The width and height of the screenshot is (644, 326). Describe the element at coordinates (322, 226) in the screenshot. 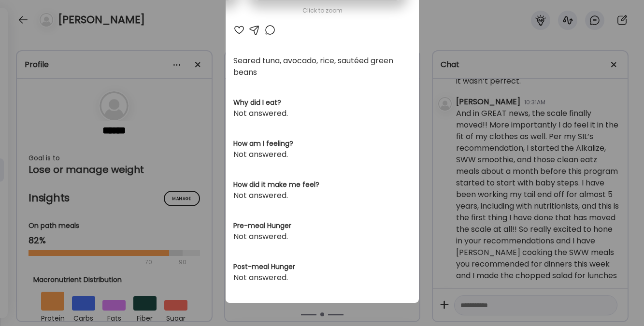

I see `h3: Pre-meal Hunger` at that location.